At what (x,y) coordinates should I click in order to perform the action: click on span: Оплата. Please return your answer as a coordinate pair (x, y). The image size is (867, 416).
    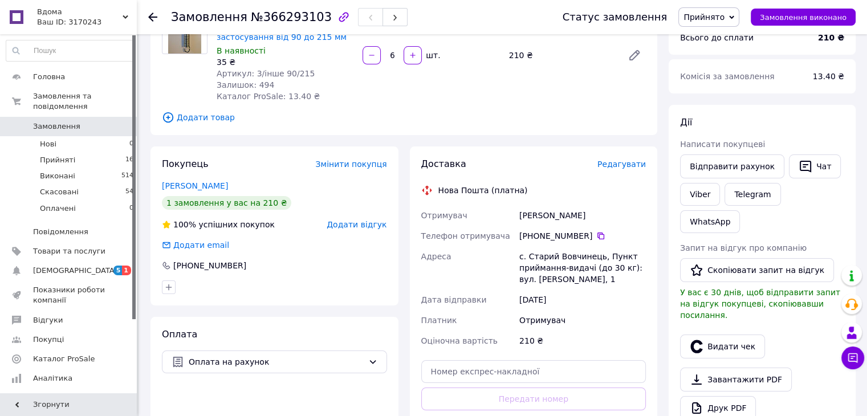
    Looking at the image, I should click on (179, 334).